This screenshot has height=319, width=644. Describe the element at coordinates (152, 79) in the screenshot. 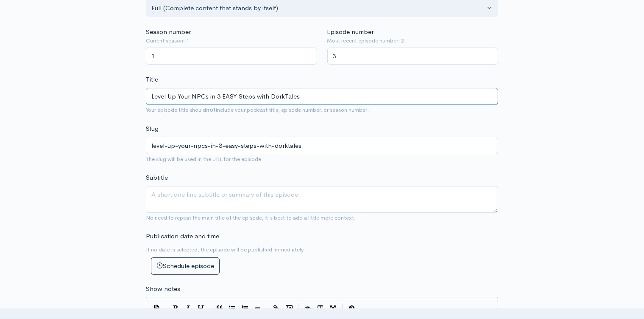

I see `label: Title` at that location.